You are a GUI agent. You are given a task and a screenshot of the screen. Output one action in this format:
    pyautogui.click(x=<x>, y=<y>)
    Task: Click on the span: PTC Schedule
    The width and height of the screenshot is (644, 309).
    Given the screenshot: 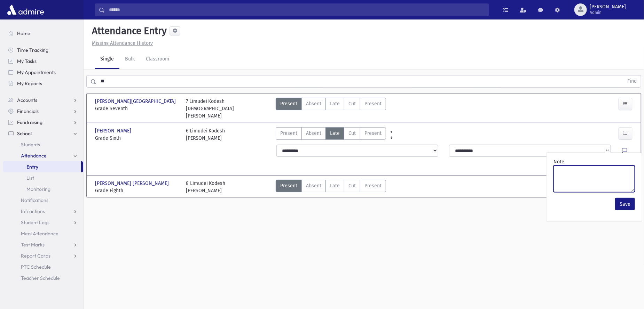 What is the action you would take?
    pyautogui.click(x=36, y=267)
    